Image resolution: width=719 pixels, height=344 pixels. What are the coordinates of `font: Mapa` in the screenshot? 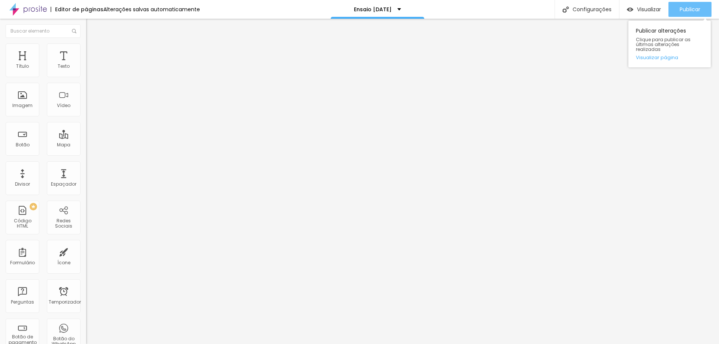 It's located at (64, 145).